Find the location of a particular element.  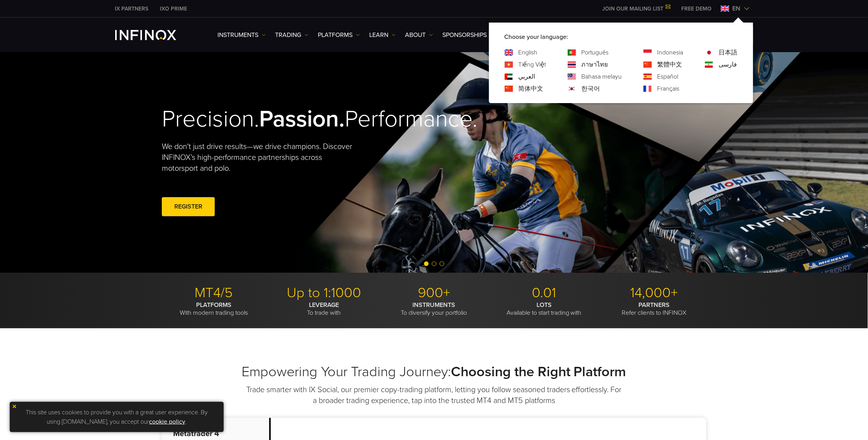

img: yellow close icon is located at coordinates (14, 406).